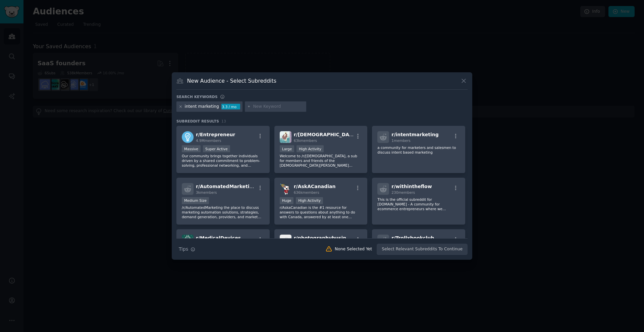 This screenshot has width=644, height=332. I want to click on p: r/AskaCanadian is the #1 resource for answers to questions about anything to do with Canada, answ..., so click(321, 212).